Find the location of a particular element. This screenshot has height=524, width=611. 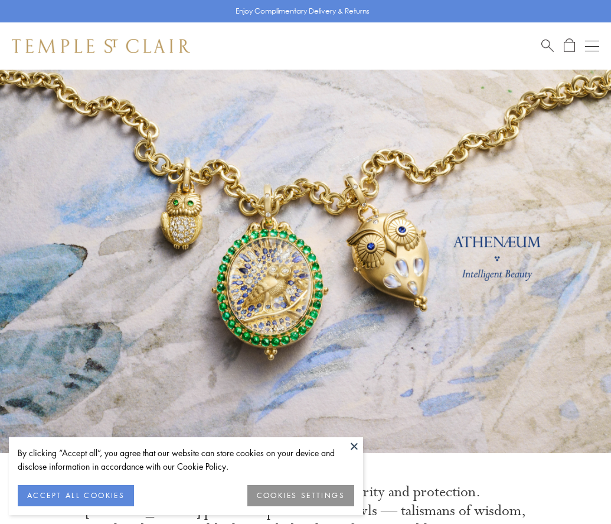

button: Open navigation is located at coordinates (592, 46).